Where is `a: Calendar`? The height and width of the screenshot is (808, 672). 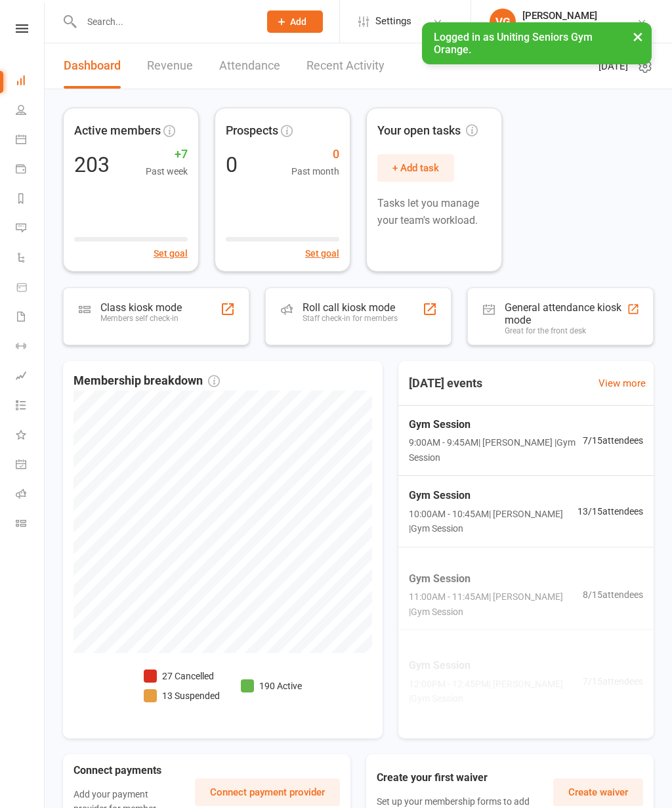 a: Calendar is located at coordinates (30, 140).